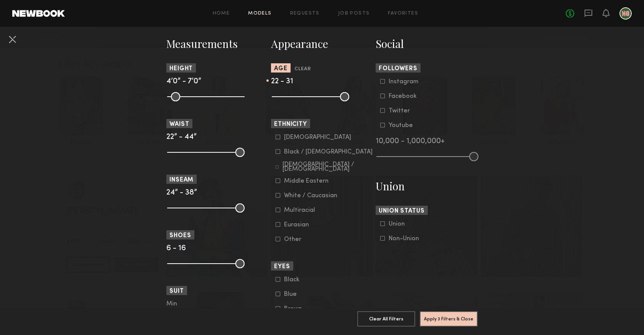  Describe the element at coordinates (176, 248) in the screenshot. I see `span: 6 - 16` at that location.